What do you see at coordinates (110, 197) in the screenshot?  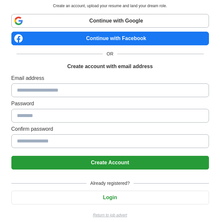 I see `button: Login` at bounding box center [110, 197].